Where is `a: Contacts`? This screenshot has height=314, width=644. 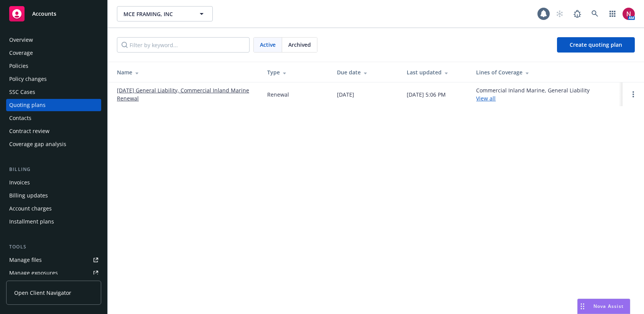 a: Contacts is located at coordinates (54, 118).